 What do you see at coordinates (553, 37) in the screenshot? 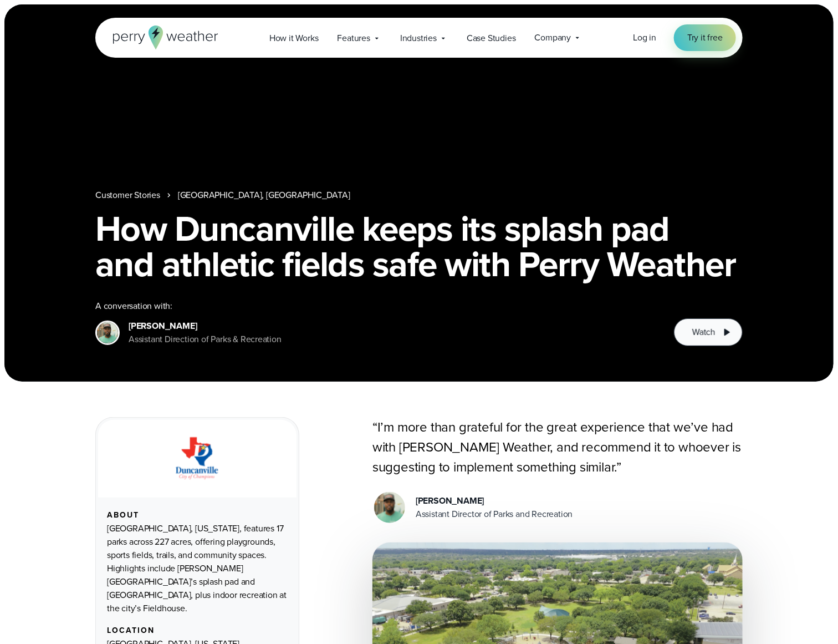
I see `span: Company` at bounding box center [553, 37].